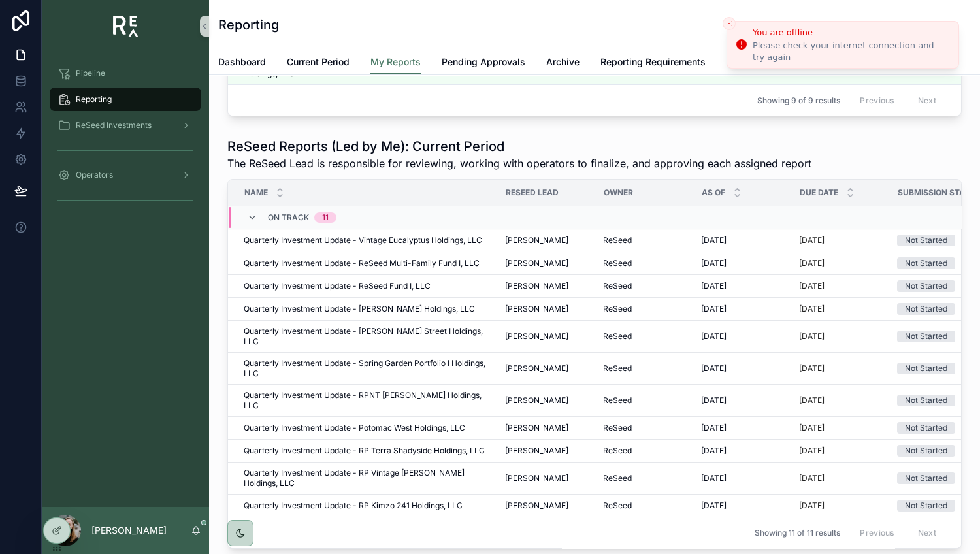 Image resolution: width=980 pixels, height=554 pixels. What do you see at coordinates (798, 101) in the screenshot?
I see `span: Showing 9 of 9 results` at bounding box center [798, 101].